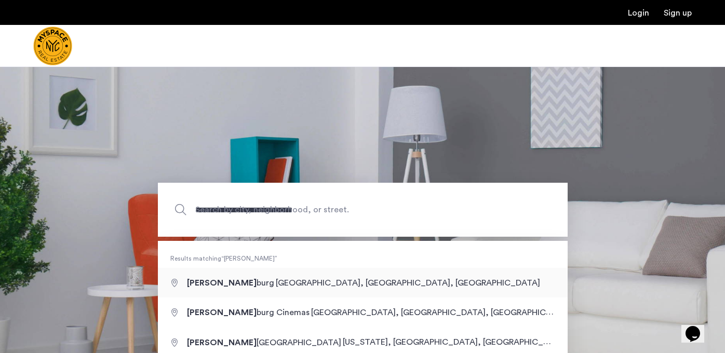 The height and width of the screenshot is (353, 725). What do you see at coordinates (52, 46) in the screenshot?
I see `img: logo` at bounding box center [52, 46].